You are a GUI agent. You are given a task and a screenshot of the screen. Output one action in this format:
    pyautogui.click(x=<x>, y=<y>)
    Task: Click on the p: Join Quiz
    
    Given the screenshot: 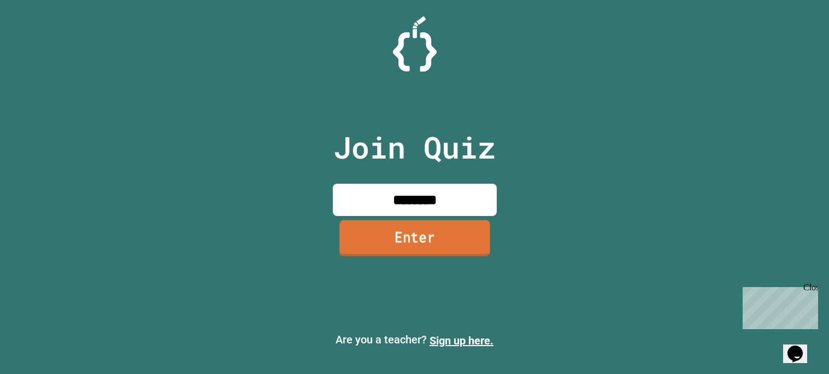 What is the action you would take?
    pyautogui.click(x=414, y=147)
    